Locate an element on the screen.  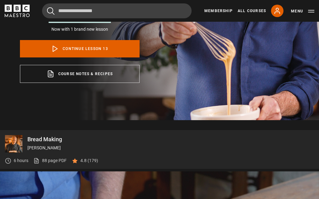
a: 88 page PDF is located at coordinates (50, 161).